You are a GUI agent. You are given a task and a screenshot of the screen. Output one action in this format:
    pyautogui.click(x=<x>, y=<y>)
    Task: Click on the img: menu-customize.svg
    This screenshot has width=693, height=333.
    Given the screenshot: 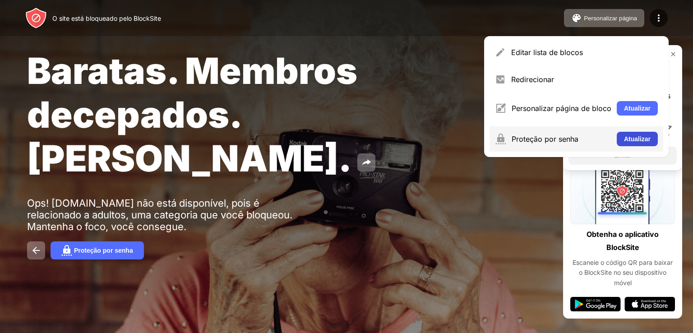 What is the action you would take?
    pyautogui.click(x=501, y=108)
    